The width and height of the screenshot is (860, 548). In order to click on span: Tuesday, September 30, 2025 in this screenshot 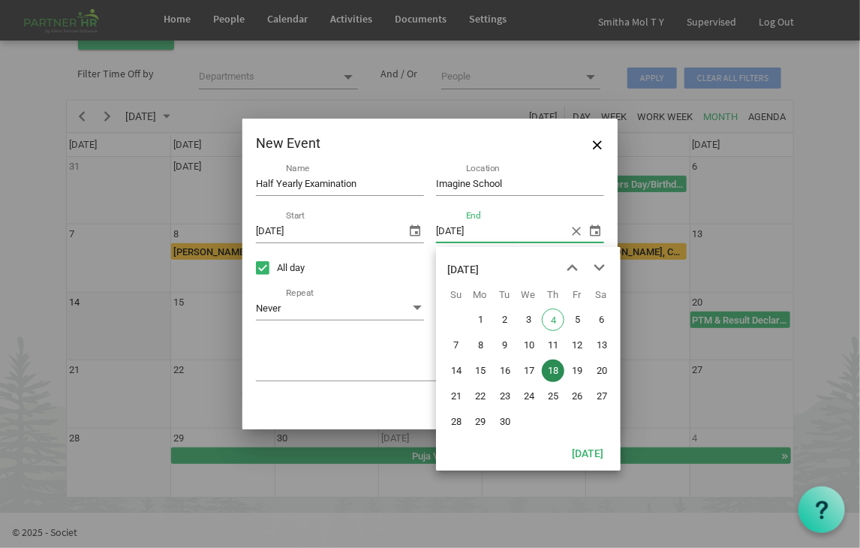, I will do `click(505, 422)`.